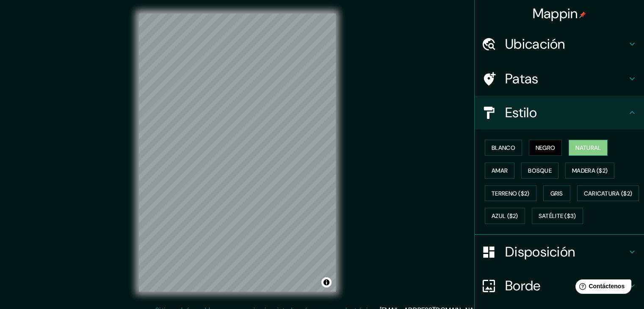  Describe the element at coordinates (522, 79) in the screenshot. I see `font: Patas` at that location.